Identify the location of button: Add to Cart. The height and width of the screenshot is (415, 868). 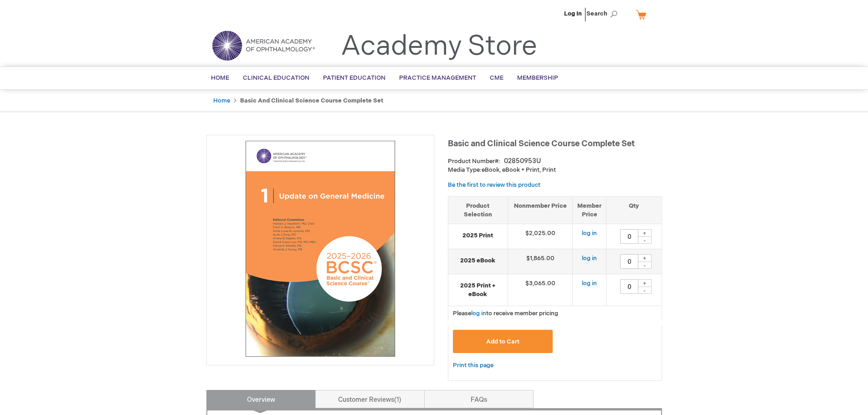
(503, 342).